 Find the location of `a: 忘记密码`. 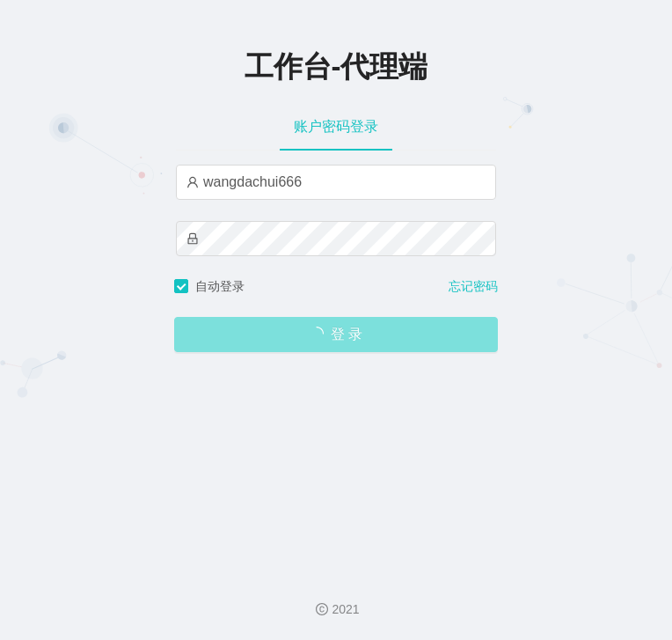

a: 忘记密码 is located at coordinates (473, 286).